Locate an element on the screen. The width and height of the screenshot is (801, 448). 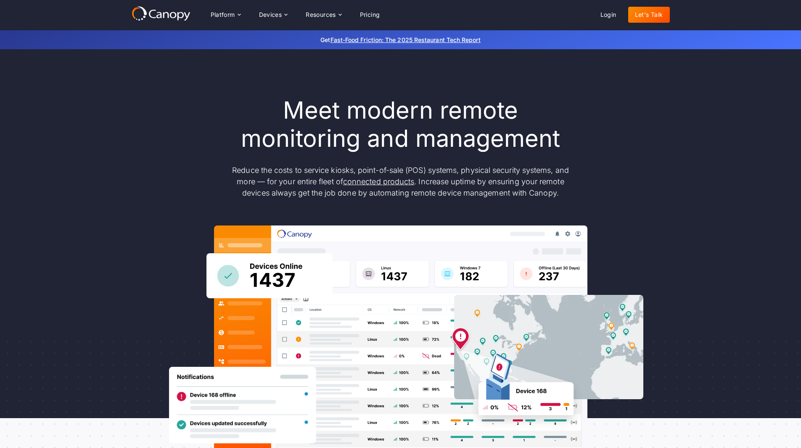
a: Login is located at coordinates (608, 15).